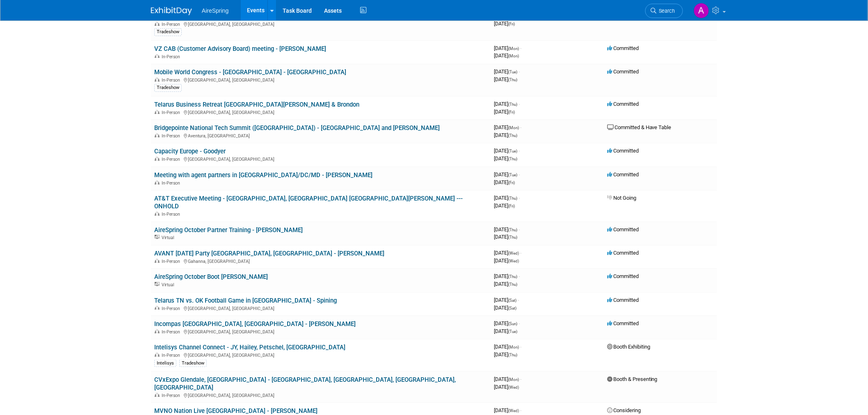 The width and height of the screenshot is (868, 415). What do you see at coordinates (166, 363) in the screenshot?
I see `div: Intelisys` at bounding box center [166, 363].